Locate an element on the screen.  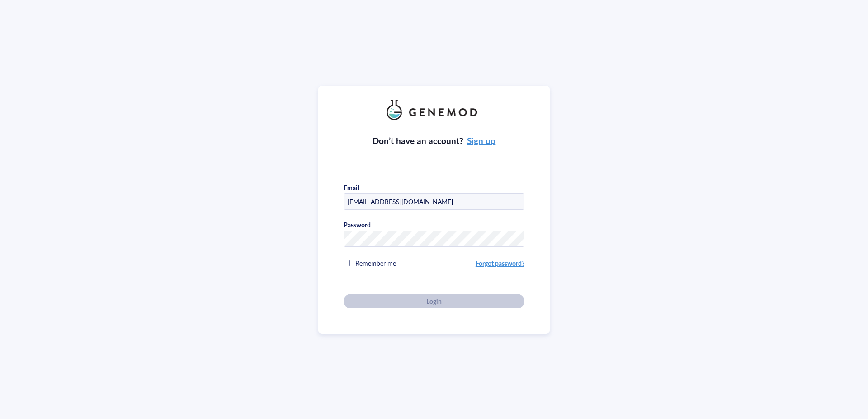
div: Don’t have an account? is located at coordinates (434, 141).